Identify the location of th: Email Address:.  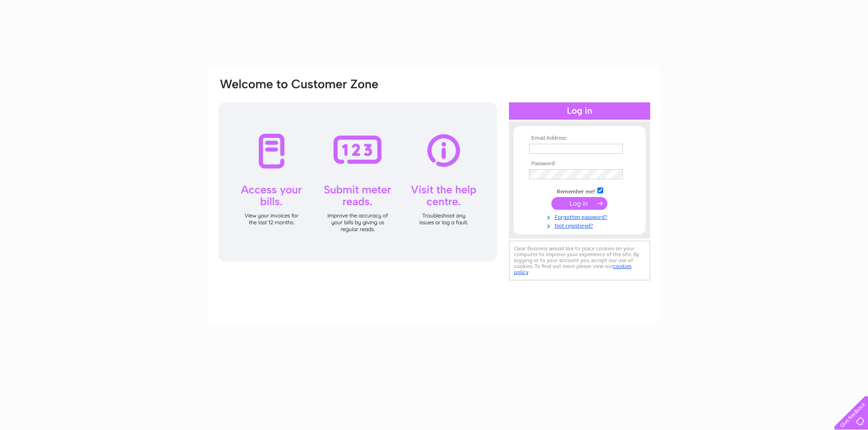
(580, 138).